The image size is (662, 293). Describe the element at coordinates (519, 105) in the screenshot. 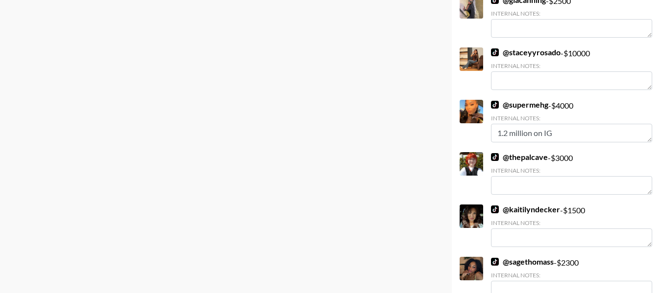

I see `a: @supermehg` at that location.